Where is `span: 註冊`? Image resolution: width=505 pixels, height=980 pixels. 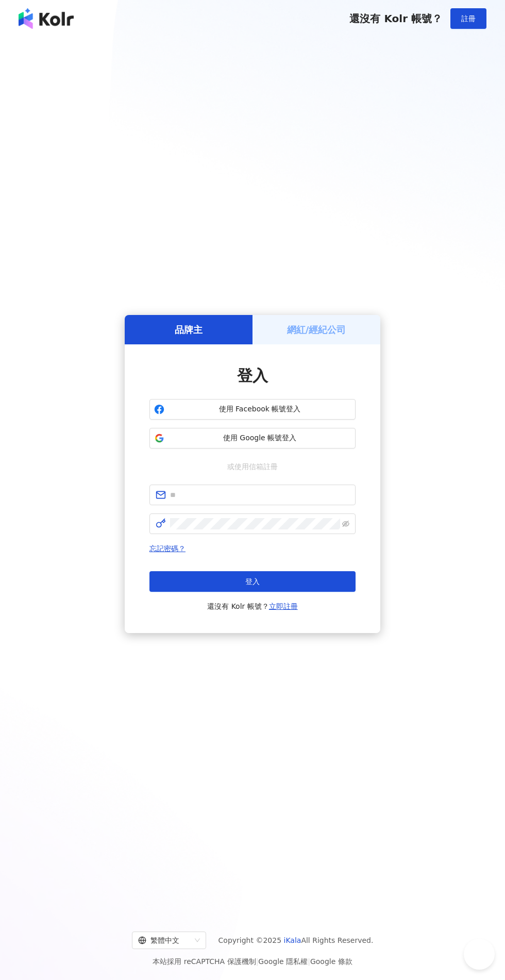 span: 註冊 is located at coordinates (469, 19).